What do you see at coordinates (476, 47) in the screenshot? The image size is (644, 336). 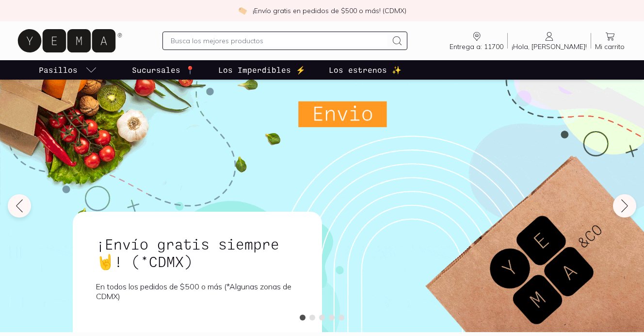 I see `span: Entrega a: 11700` at bounding box center [476, 47].